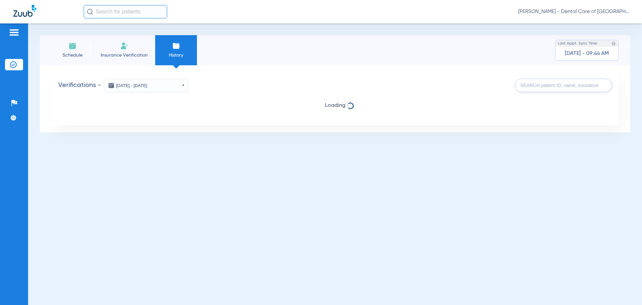 This screenshot has height=305, width=642. What do you see at coordinates (614, 43) in the screenshot?
I see `img: last sync help info` at bounding box center [614, 43].